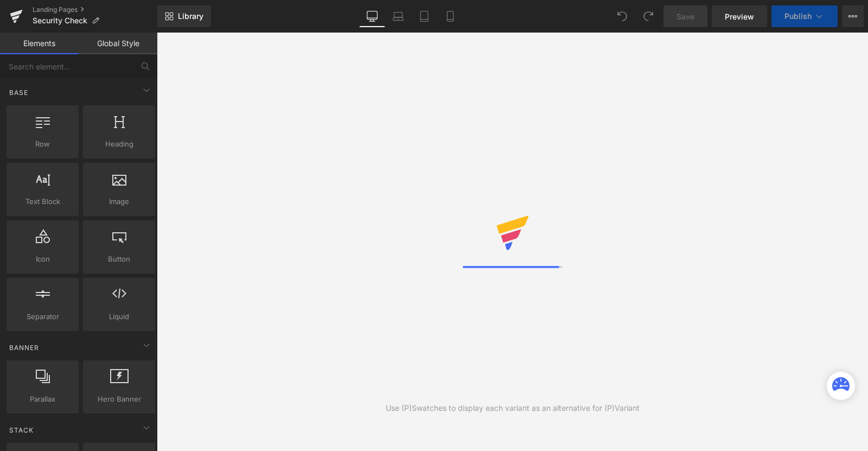 The width and height of the screenshot is (868, 451). What do you see at coordinates (42, 201) in the screenshot?
I see `span: Text Block` at bounding box center [42, 201].